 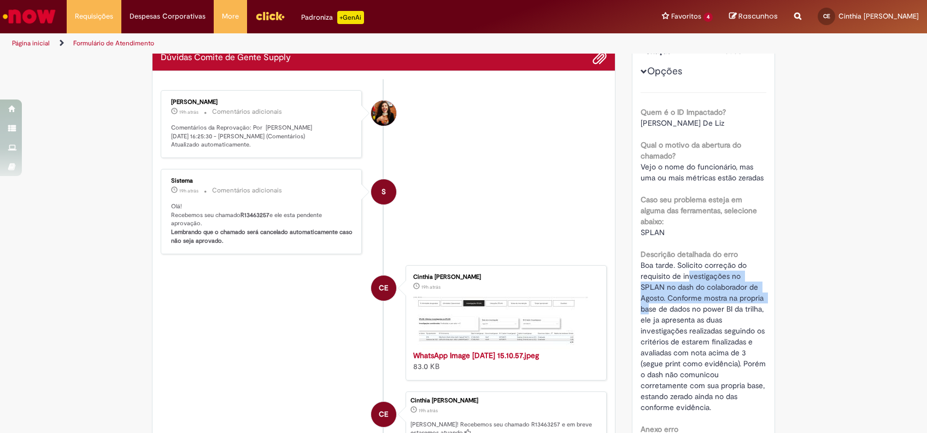 What do you see at coordinates (189, 112) in the screenshot?
I see `time: 29/08/2025 16:25:31` at bounding box center [189, 112].